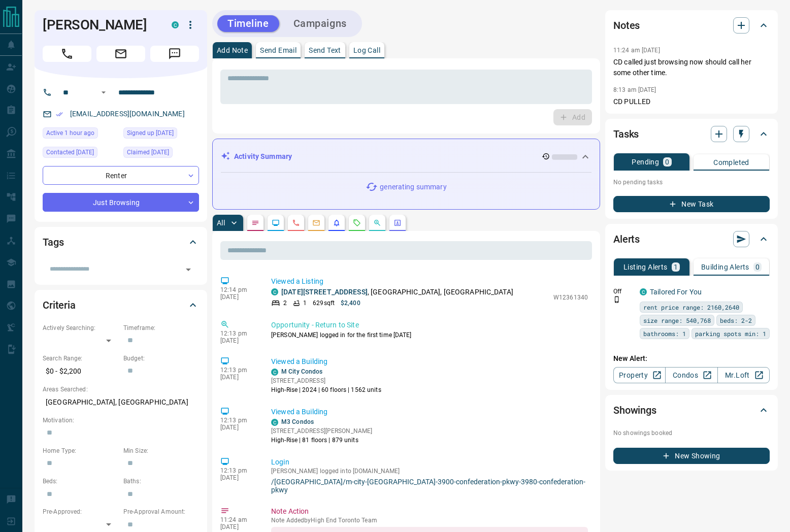  Describe the element at coordinates (221, 223) in the screenshot. I see `p: All` at that location.